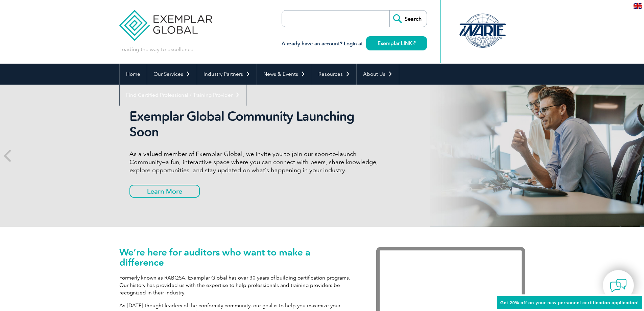  What do you see at coordinates (285, 74) in the screenshot?
I see `a: News & Events` at bounding box center [285, 74].